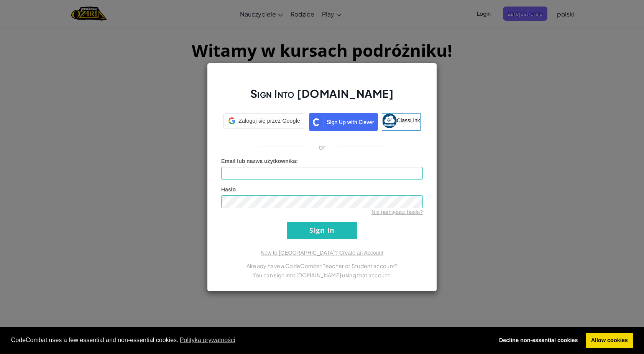 The image size is (644, 354). I want to click on p: or, so click(322, 147).